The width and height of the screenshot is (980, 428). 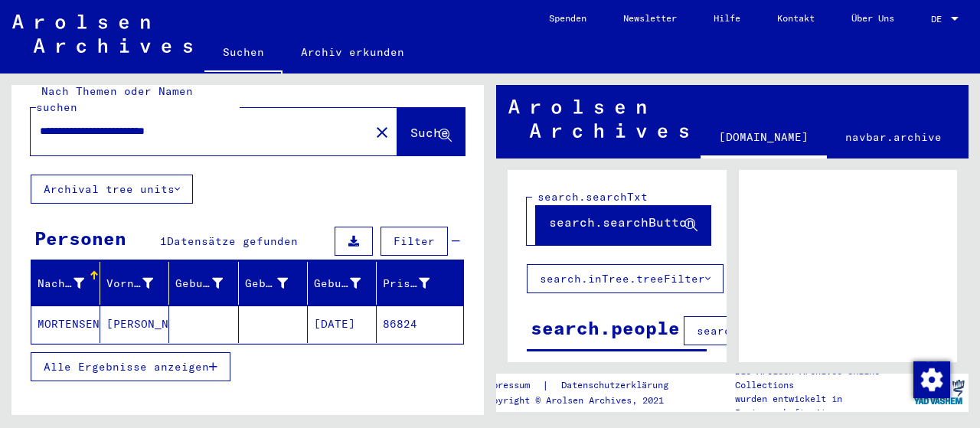 What do you see at coordinates (511, 385) in the screenshot?
I see `a: Impressum` at bounding box center [511, 385].